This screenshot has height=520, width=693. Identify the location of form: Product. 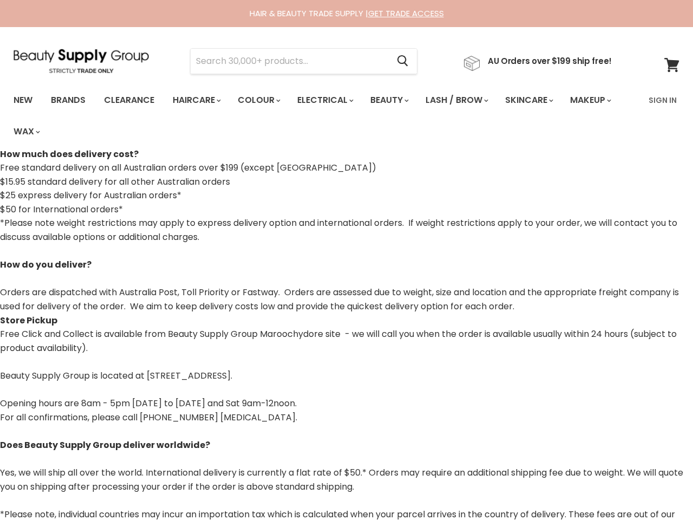
(304, 61).